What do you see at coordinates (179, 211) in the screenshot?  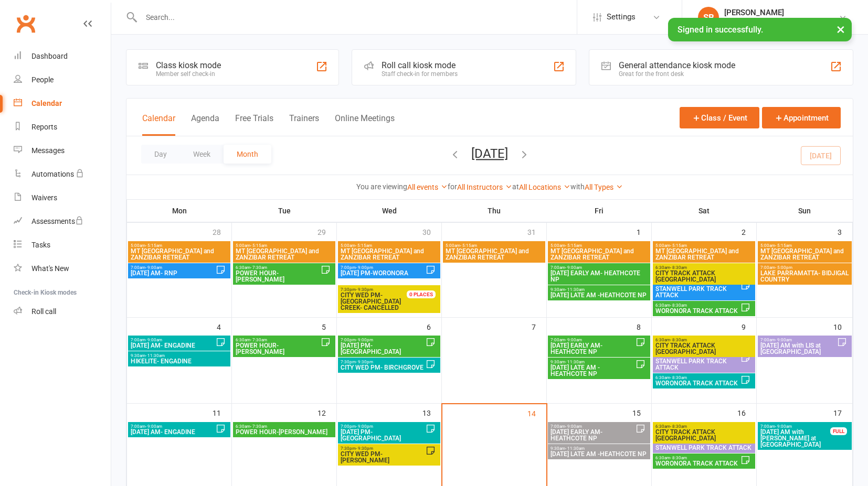 I see `th: Mon` at bounding box center [179, 211].